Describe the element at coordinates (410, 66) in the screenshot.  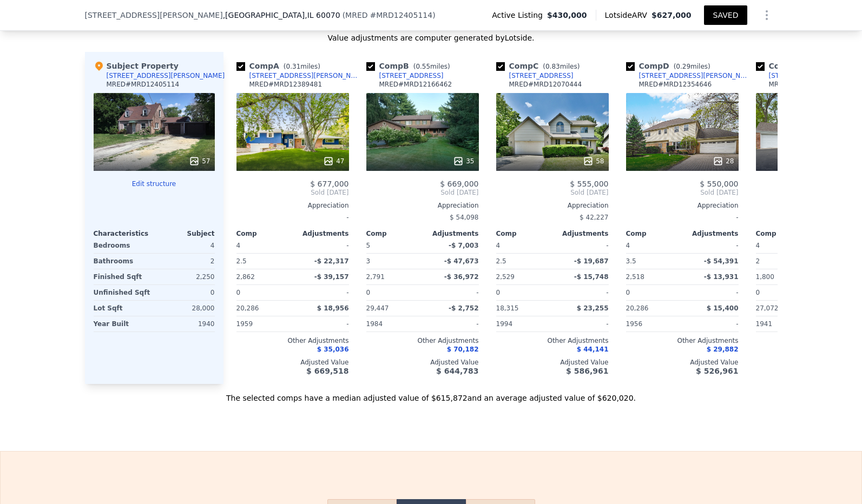
I see `div: Comp B` at that location.